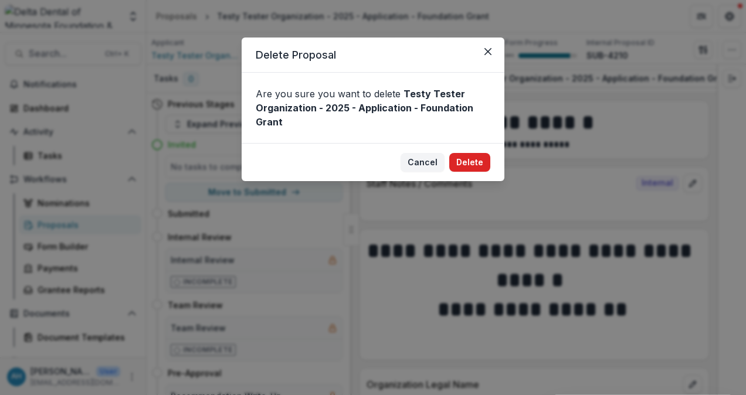 This screenshot has width=746, height=395. I want to click on button: Delete, so click(470, 162).